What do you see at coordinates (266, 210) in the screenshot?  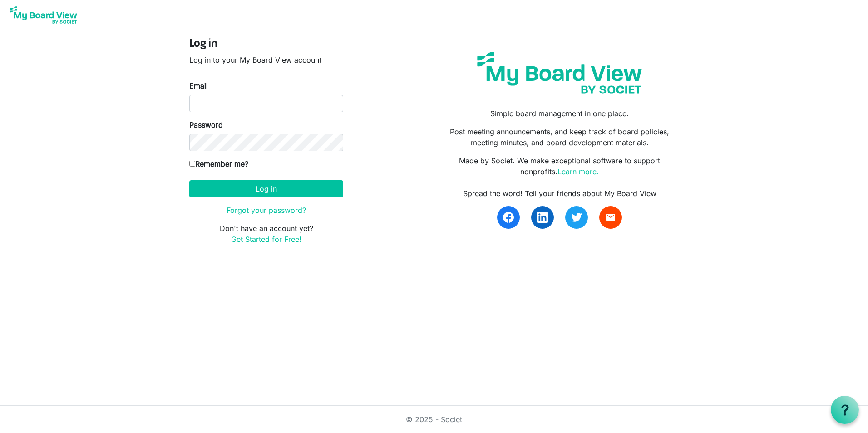 I see `a: Forgot your password?` at bounding box center [266, 210].